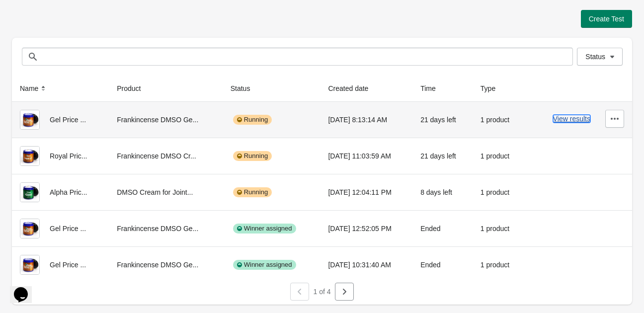 The height and width of the screenshot is (313, 644). What do you see at coordinates (165, 193) in the screenshot?
I see `div: DMSO Cream for Joint...` at bounding box center [165, 193].